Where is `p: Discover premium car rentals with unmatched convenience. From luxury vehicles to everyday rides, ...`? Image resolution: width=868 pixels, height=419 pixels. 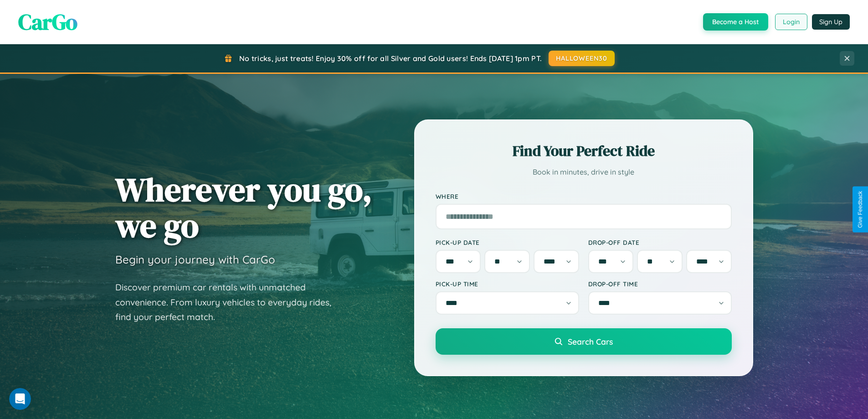
p: Discover premium car rentals with unmatched convenience. From luxury vehicles to everyday rides, ... is located at coordinates (229, 302).